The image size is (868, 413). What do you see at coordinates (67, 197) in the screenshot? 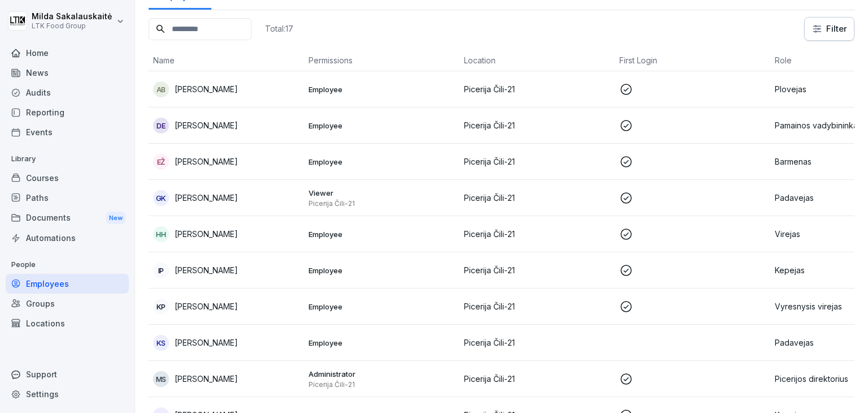
I see `a: Paths` at bounding box center [67, 197].